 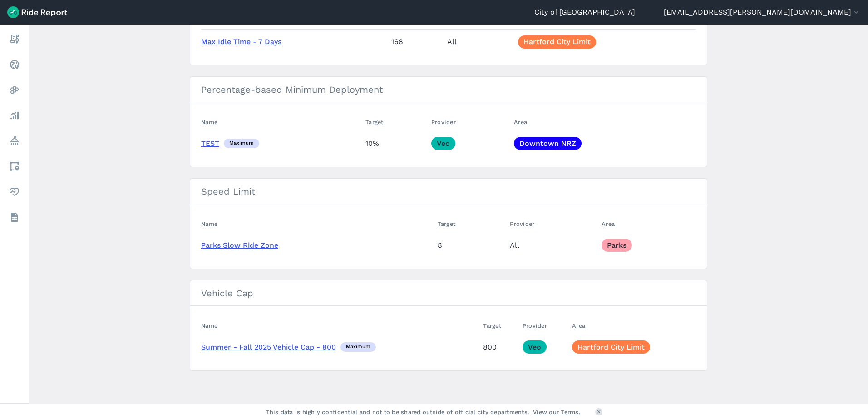 What do you see at coordinates (37, 12) in the screenshot?
I see `img: Ride Report` at bounding box center [37, 12].